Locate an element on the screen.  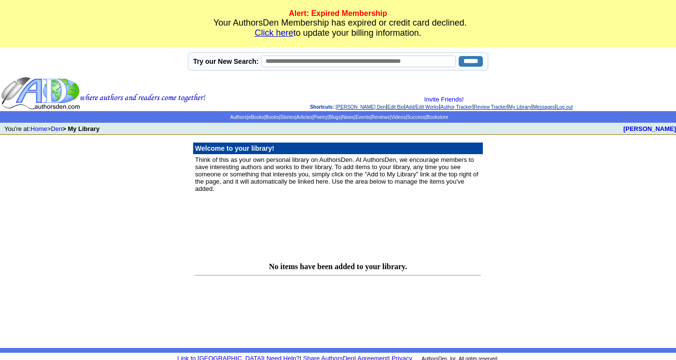
font: You're at: > is located at coordinates (52, 128).